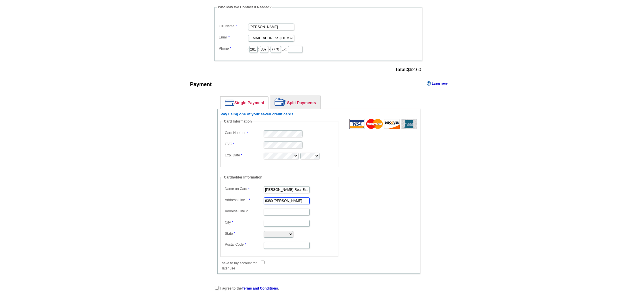 Image resolution: width=644 pixels, height=295 pixels. Describe the element at coordinates (229, 103) in the screenshot. I see `img: single-payment.png` at that location.